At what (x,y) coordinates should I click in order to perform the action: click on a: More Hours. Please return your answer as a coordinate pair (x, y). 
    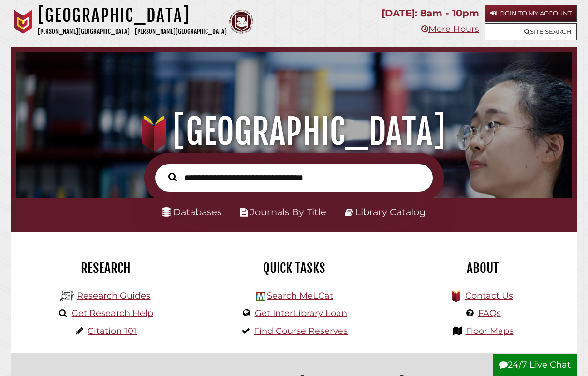
    Looking at the image, I should click on (451, 29).